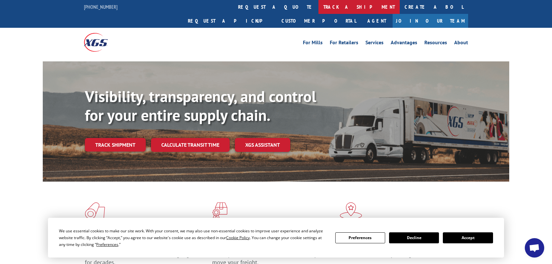 The width and height of the screenshot is (552, 264). What do you see at coordinates (461, 44) in the screenshot?
I see `a: About` at bounding box center [461, 44].